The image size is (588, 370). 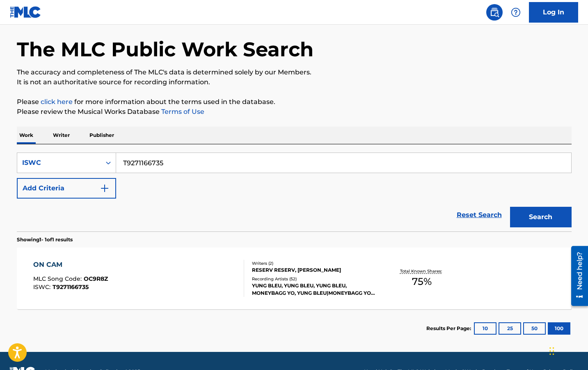 What do you see at coordinates (552, 351) in the screenshot?
I see `div: Drag` at bounding box center [552, 351].